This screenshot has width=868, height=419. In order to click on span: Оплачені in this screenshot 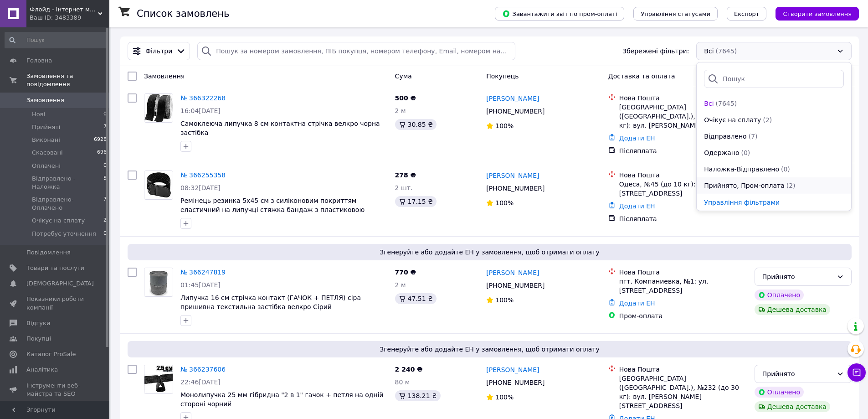, I will do `click(46, 166)`.